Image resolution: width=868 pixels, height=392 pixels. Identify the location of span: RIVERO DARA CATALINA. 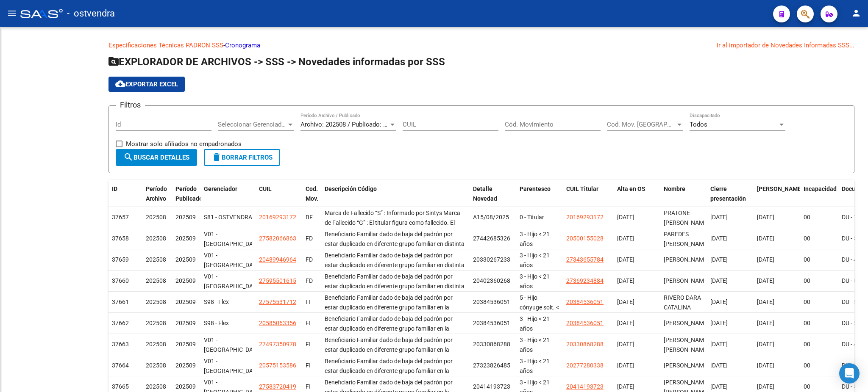
(682, 302).